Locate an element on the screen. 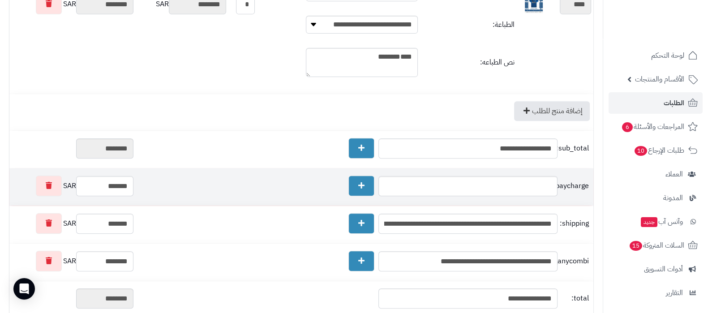  a: طلبات الإرجاع10 is located at coordinates (655, 150).